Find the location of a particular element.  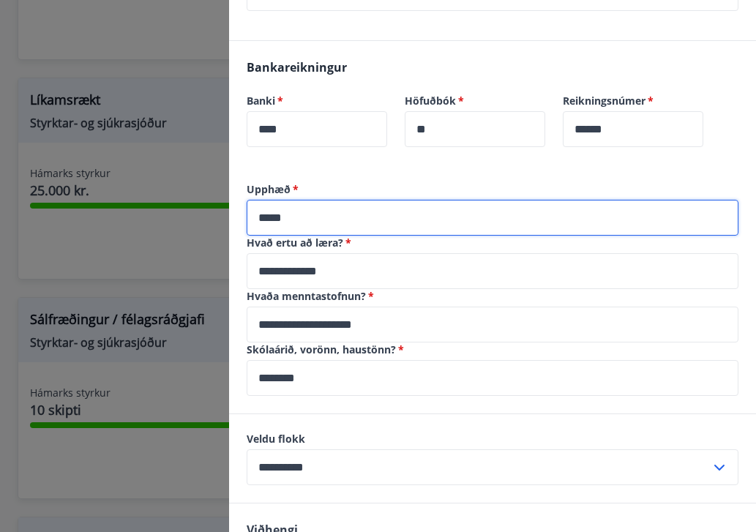

div: Hvað ertu að læra? is located at coordinates (492, 271).